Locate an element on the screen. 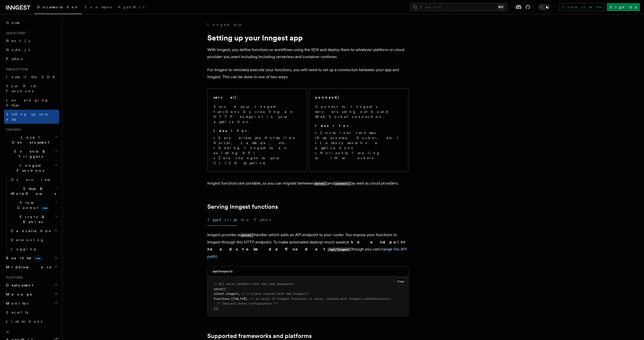 This screenshot has width=644, height=340. span: Limitations is located at coordinates (24, 321).